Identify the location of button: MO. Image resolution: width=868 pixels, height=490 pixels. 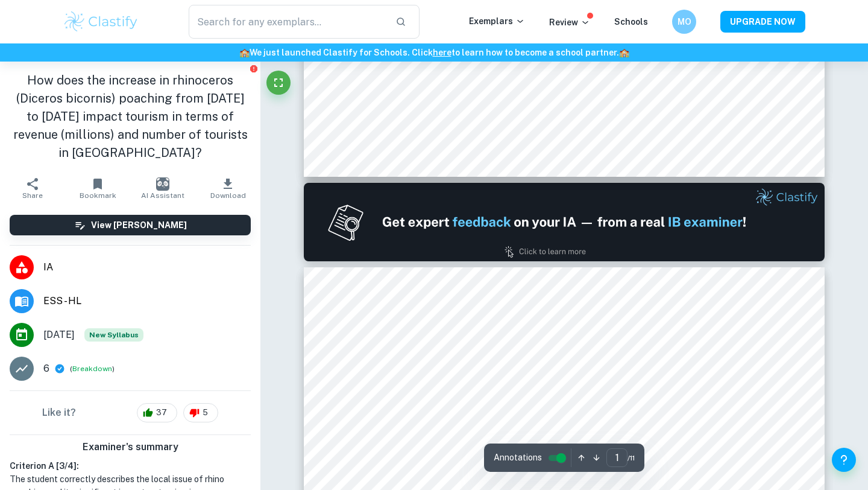
(684, 21).